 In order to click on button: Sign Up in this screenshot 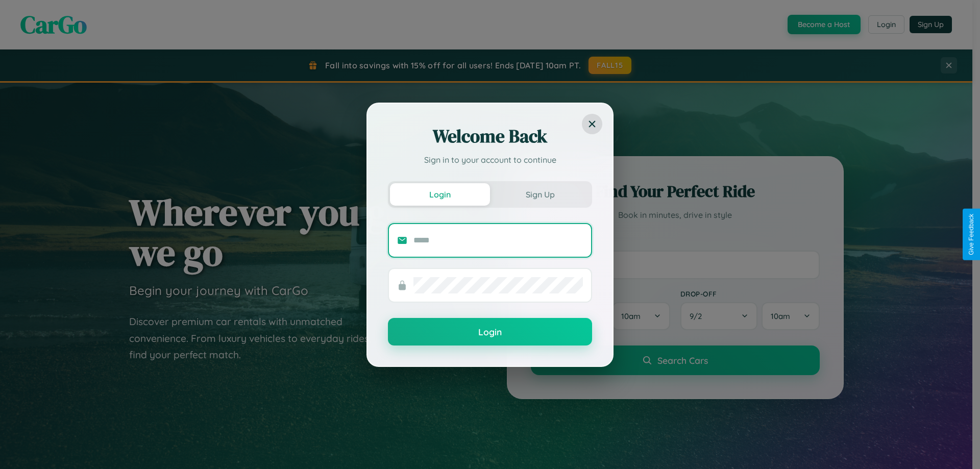, I will do `click(540, 195)`.